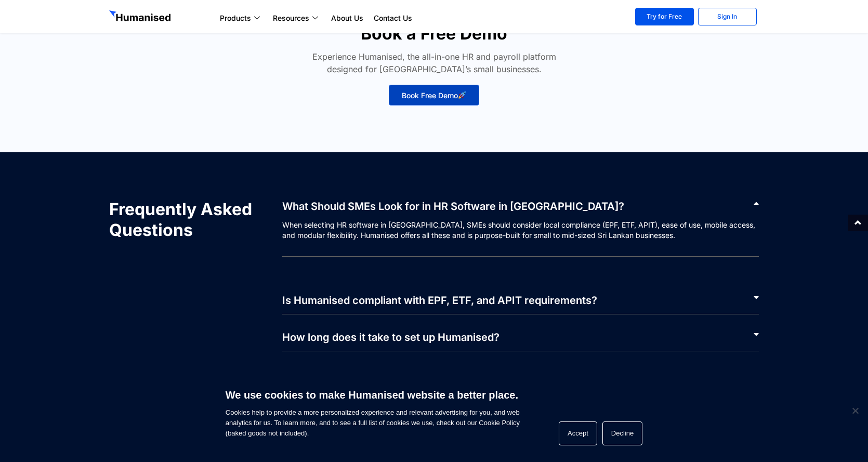 Image resolution: width=868 pixels, height=462 pixels. What do you see at coordinates (727, 17) in the screenshot?
I see `a: Sign In` at bounding box center [727, 17].